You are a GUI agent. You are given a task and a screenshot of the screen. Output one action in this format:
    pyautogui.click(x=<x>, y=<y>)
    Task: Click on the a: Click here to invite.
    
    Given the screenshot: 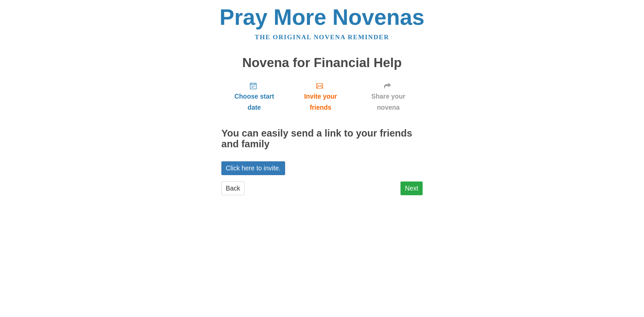 What is the action you would take?
    pyautogui.click(x=253, y=168)
    